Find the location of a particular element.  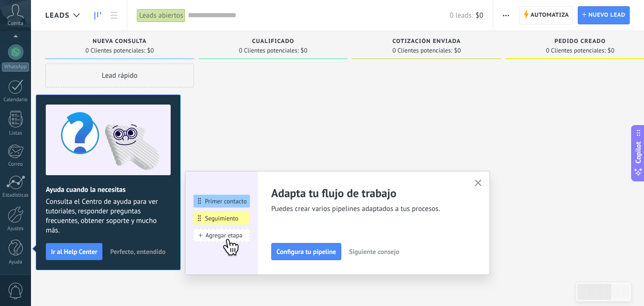

div: Estadísticas is located at coordinates (16, 195).